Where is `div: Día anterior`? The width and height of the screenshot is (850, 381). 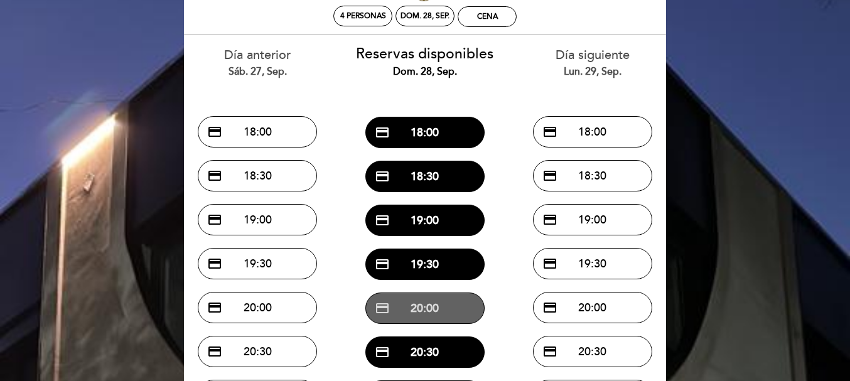
div: Día anterior is located at coordinates (257, 62).